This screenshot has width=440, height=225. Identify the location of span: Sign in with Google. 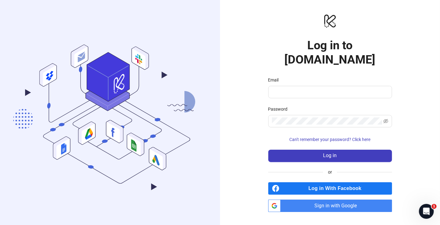
(338, 206).